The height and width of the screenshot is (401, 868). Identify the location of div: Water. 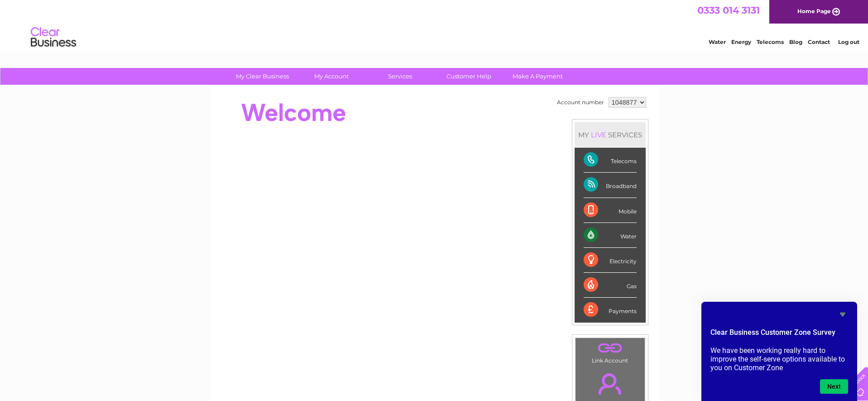
(610, 235).